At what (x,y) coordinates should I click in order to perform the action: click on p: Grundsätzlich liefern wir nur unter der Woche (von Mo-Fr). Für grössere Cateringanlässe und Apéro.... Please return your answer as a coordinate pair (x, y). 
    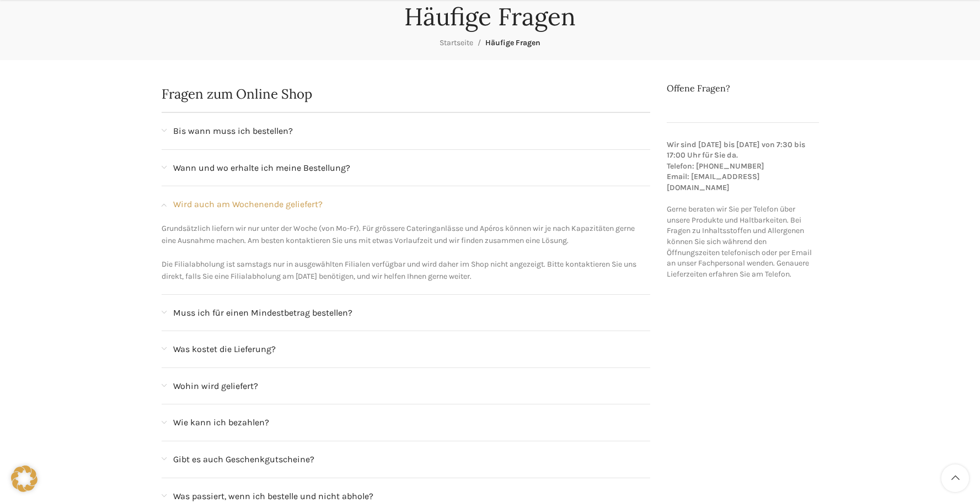
    Looking at the image, I should click on (406, 235).